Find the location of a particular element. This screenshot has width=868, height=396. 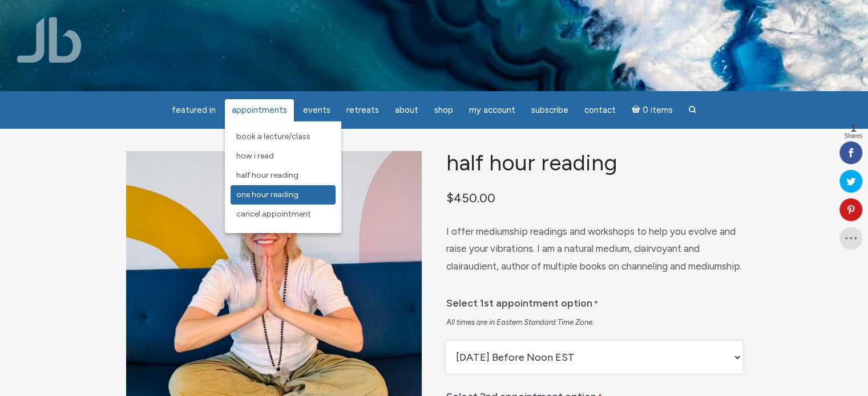

span: One Hour Reading is located at coordinates (267, 194).